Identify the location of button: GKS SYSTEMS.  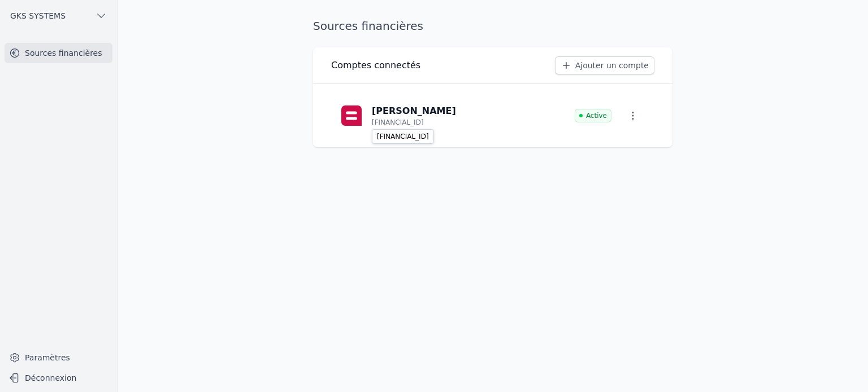
(58, 16).